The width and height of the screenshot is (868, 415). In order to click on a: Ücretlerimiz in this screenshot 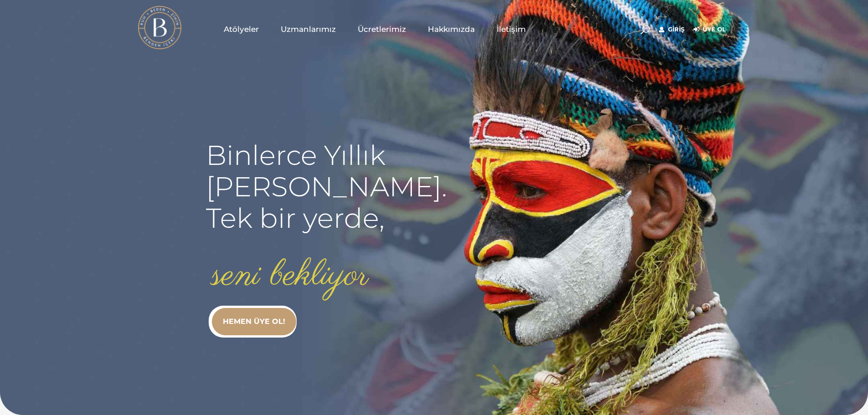, I will do `click(382, 29)`.